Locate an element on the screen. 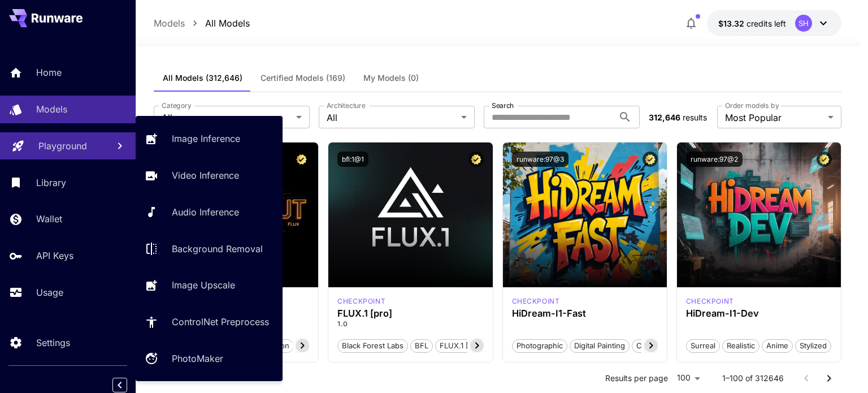 This screenshot has height=393, width=868. p: Video Inference is located at coordinates (205, 175).